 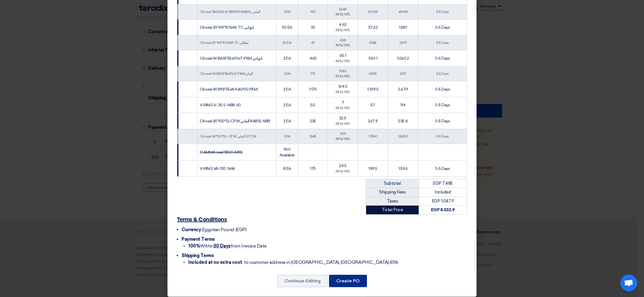 I want to click on td: EGP 7,485, so click(x=443, y=183).